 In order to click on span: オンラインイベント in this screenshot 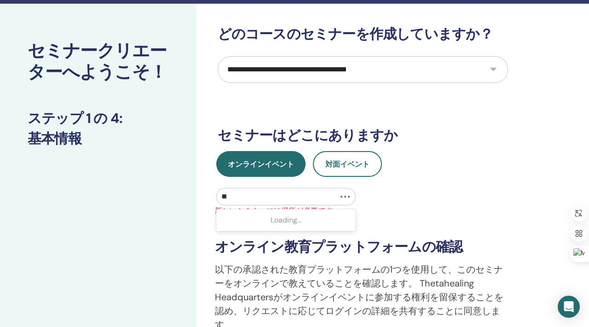, I will do `click(261, 164)`.